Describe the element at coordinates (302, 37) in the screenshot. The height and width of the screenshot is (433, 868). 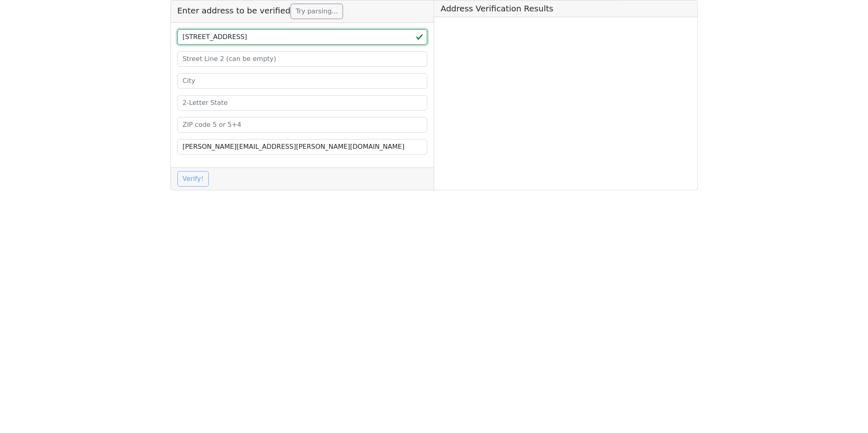
I see `input: Street Line 1` at that location.